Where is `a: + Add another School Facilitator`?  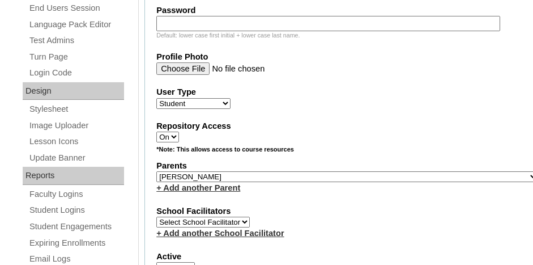 a: + Add another School Facilitator is located at coordinates (220, 233).